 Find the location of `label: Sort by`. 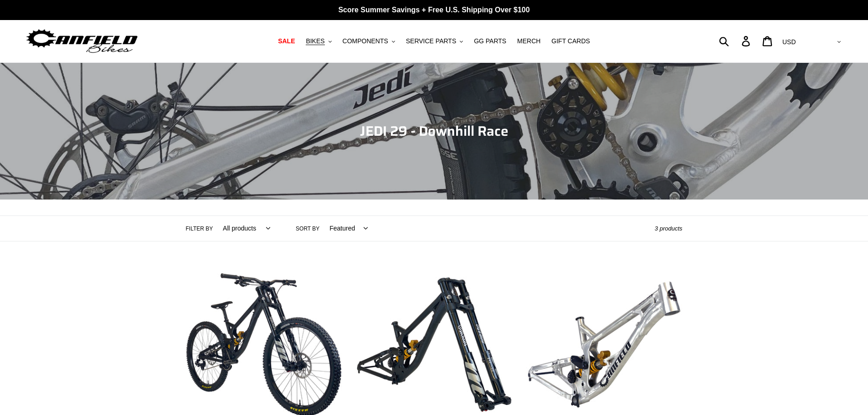

label: Sort by is located at coordinates (308, 229).